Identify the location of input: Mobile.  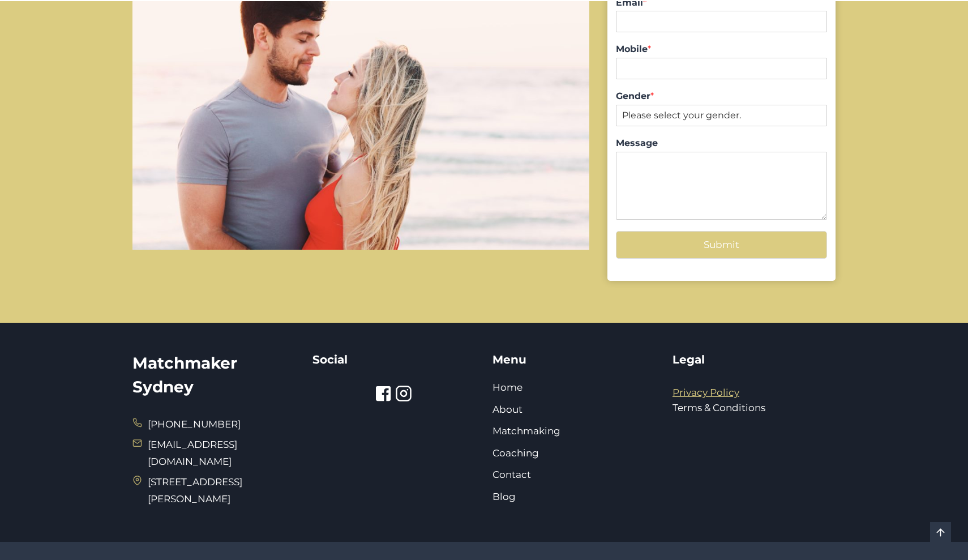
(722, 69).